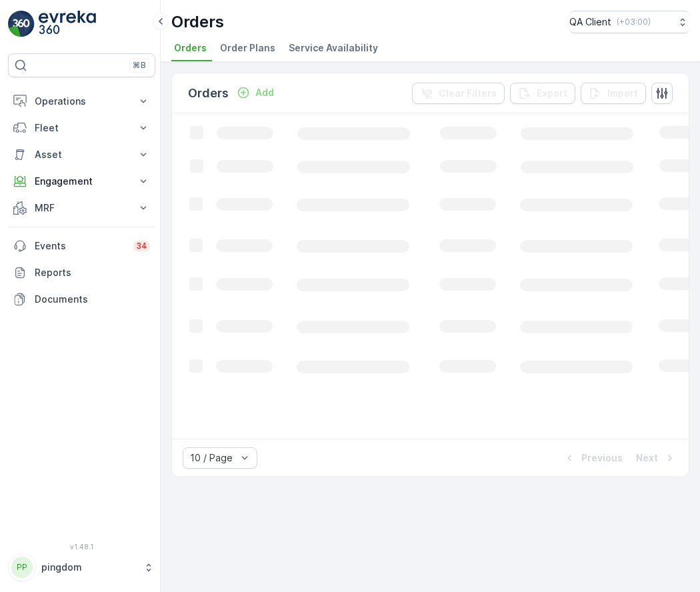  Describe the element at coordinates (68, 24) in the screenshot. I see `img: logo_light-DOdMpM7g.png` at that location.